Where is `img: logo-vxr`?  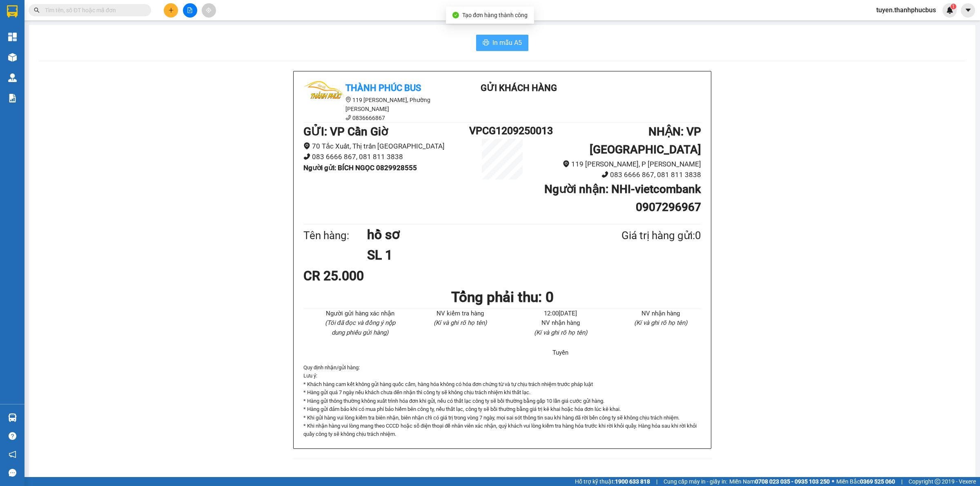
img: logo-vxr is located at coordinates (13, 12).